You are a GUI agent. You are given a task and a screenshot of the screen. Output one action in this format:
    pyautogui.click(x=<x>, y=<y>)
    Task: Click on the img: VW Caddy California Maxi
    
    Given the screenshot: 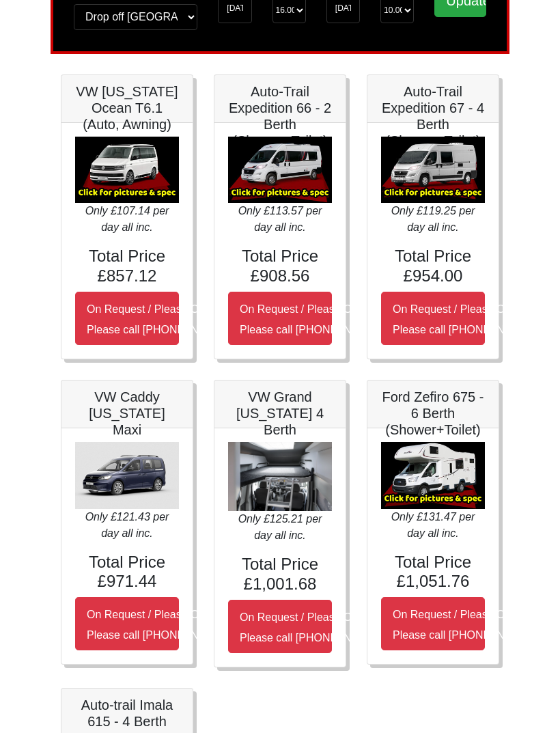 What is the action you would take?
    pyautogui.click(x=127, y=476)
    